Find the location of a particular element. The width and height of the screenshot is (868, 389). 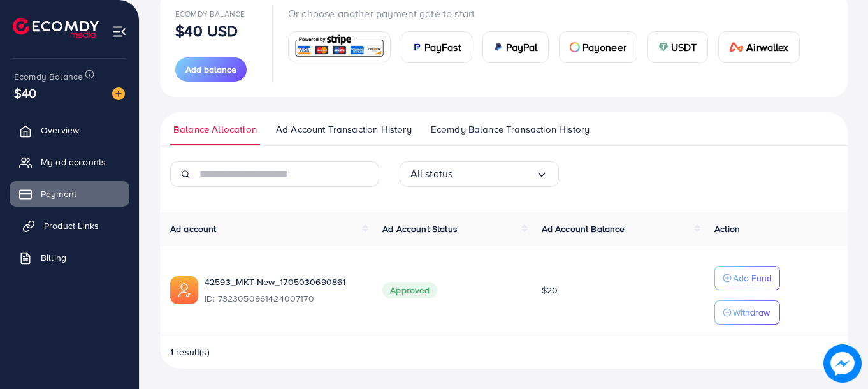

span: Approved is located at coordinates (409, 290).